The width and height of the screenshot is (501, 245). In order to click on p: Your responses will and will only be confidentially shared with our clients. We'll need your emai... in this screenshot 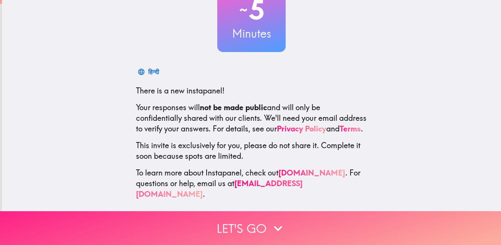, I will do `click(251, 118)`.